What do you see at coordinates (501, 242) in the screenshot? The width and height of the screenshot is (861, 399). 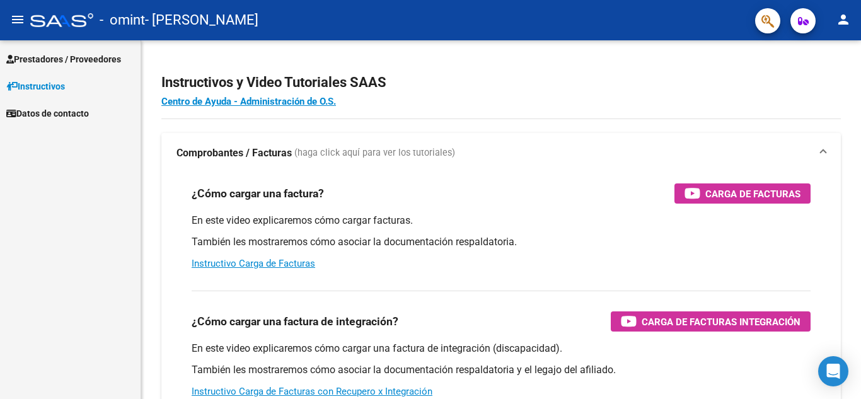 I see `p: También les mostraremos cómo asociar la documentación respaldatoria.` at bounding box center [501, 242].